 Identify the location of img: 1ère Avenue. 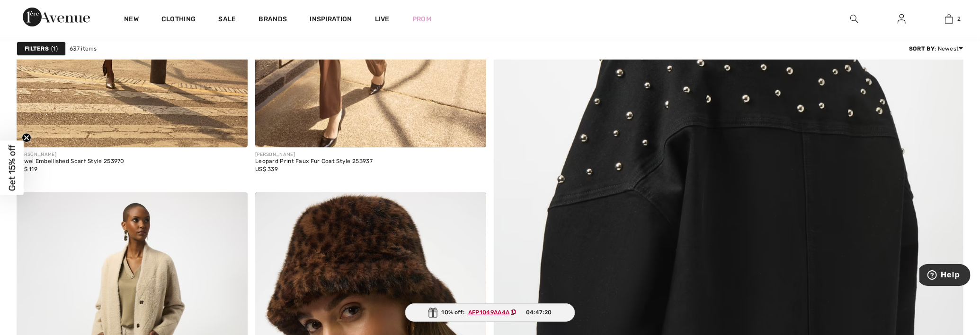
(56, 17).